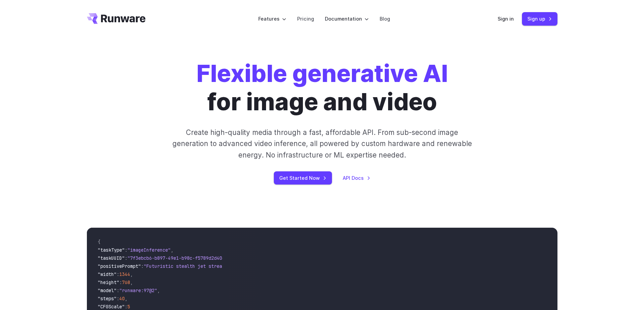 The height and width of the screenshot is (310, 644). I want to click on a: API Docs, so click(356, 178).